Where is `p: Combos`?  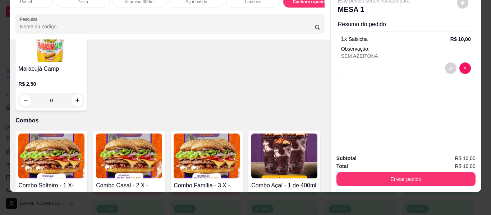 p: Combos is located at coordinates (170, 121).